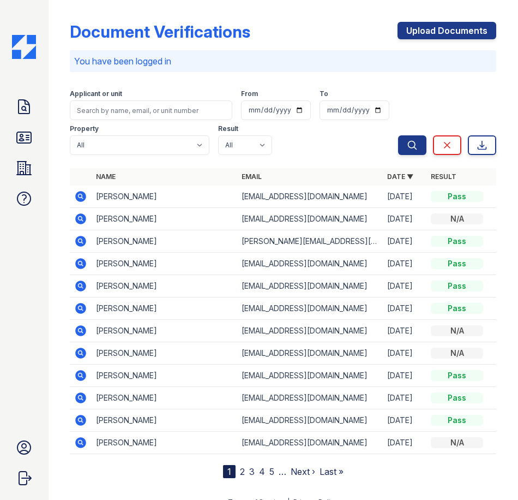 The image size is (518, 500). Describe the element at coordinates (242, 471) in the screenshot. I see `a: 2` at that location.